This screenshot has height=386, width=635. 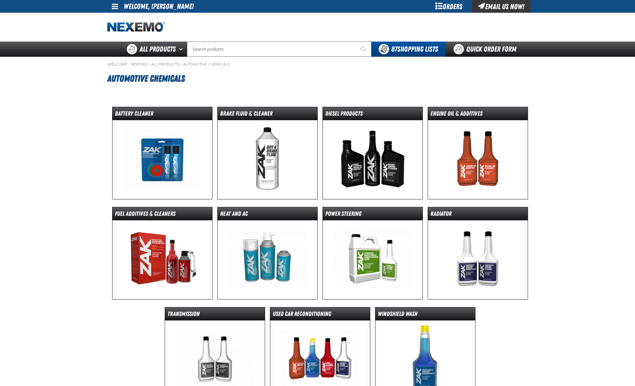 I want to click on dt: Windshield Wash, so click(x=425, y=315).